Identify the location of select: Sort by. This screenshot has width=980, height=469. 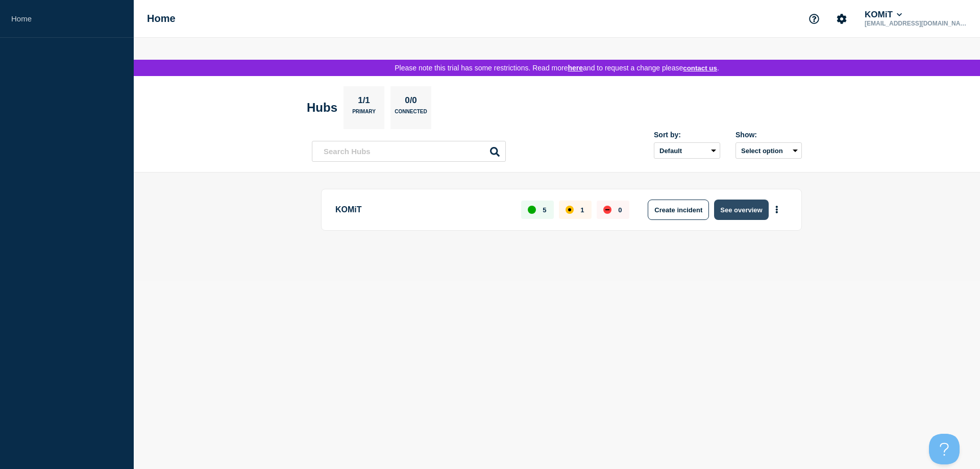
(687, 151).